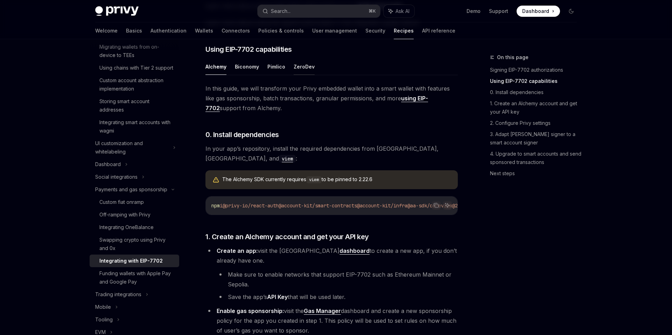  What do you see at coordinates (103, 307) in the screenshot?
I see `div: Mobile` at bounding box center [103, 307].